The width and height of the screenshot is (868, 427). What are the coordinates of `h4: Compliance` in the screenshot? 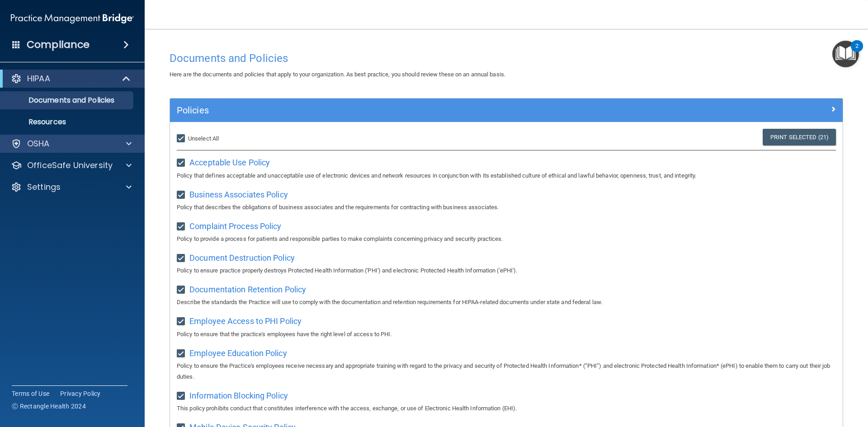 It's located at (58, 45).